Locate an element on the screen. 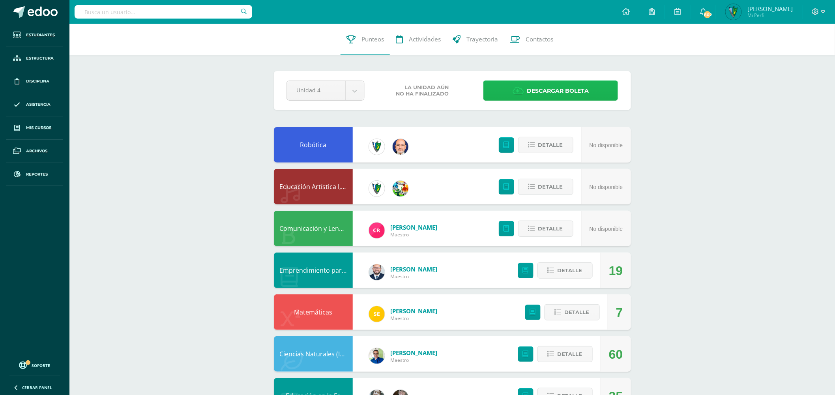  div: 19 is located at coordinates (616, 271).